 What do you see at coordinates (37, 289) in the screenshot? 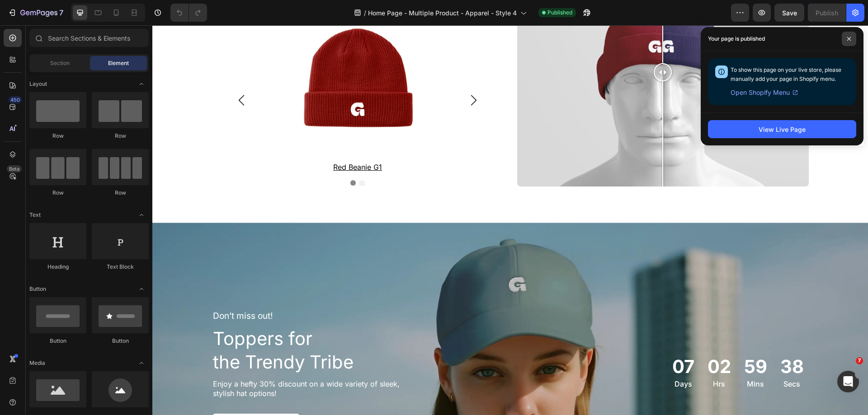
I see `span: Button` at bounding box center [37, 289].